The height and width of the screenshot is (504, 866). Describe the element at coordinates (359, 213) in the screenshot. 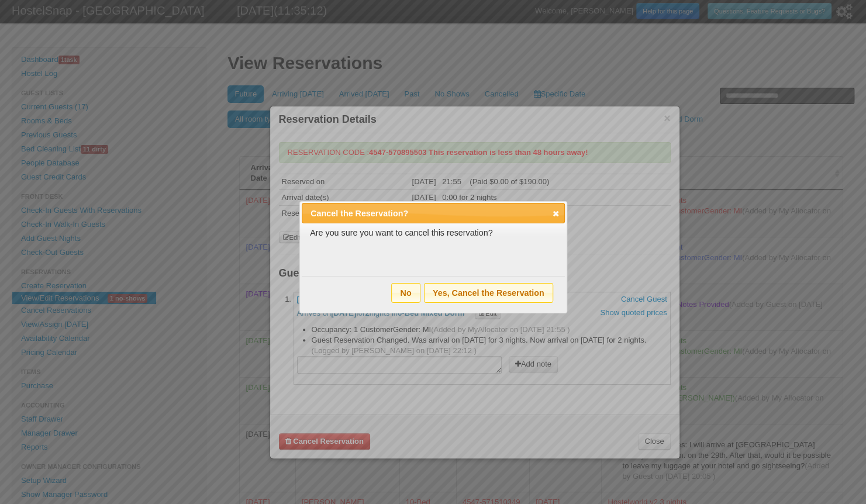

I see `span: Cancel the Reservation?` at that location.